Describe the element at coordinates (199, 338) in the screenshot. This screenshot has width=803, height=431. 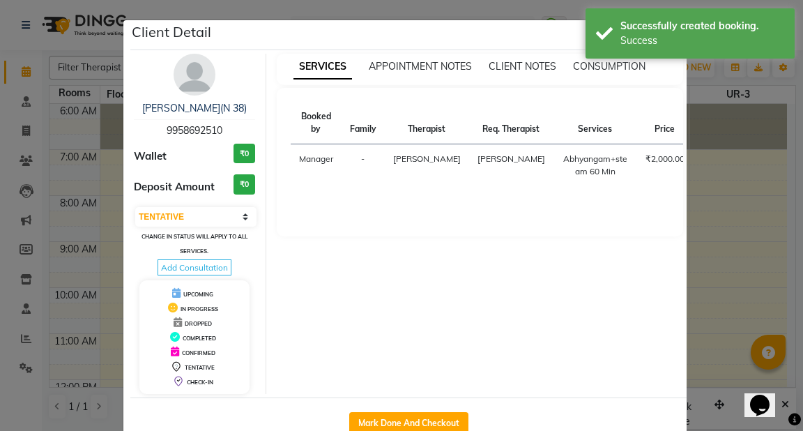
I see `span: COMPLETED` at that location.